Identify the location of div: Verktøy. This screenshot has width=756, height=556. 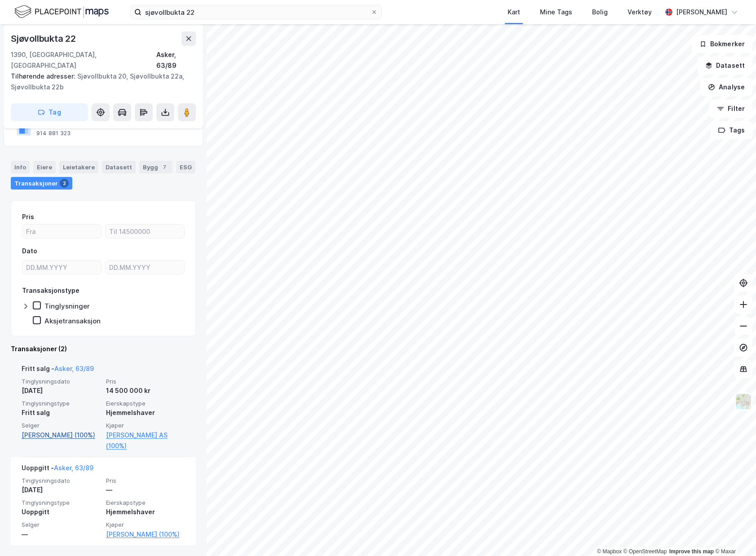
(640, 12).